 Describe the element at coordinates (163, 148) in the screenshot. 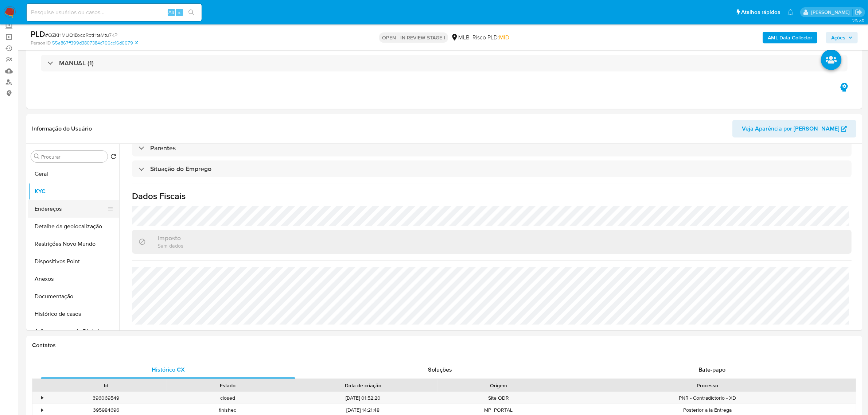

I see `h3: Parentes` at that location.